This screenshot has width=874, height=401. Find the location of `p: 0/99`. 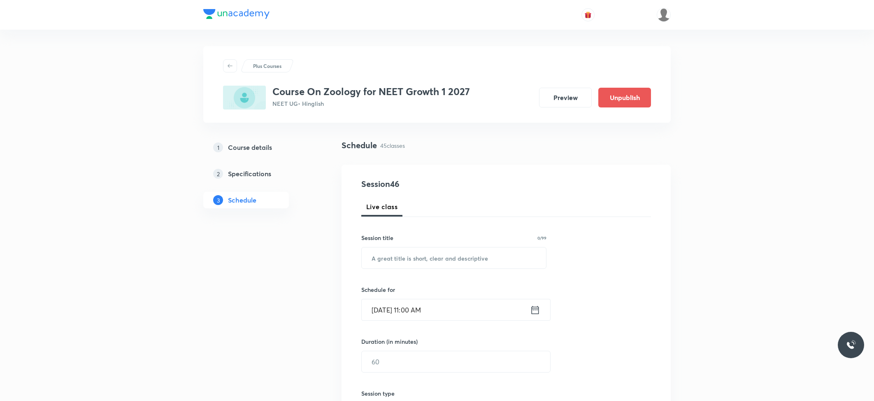

p: 0/99 is located at coordinates (542, 238).